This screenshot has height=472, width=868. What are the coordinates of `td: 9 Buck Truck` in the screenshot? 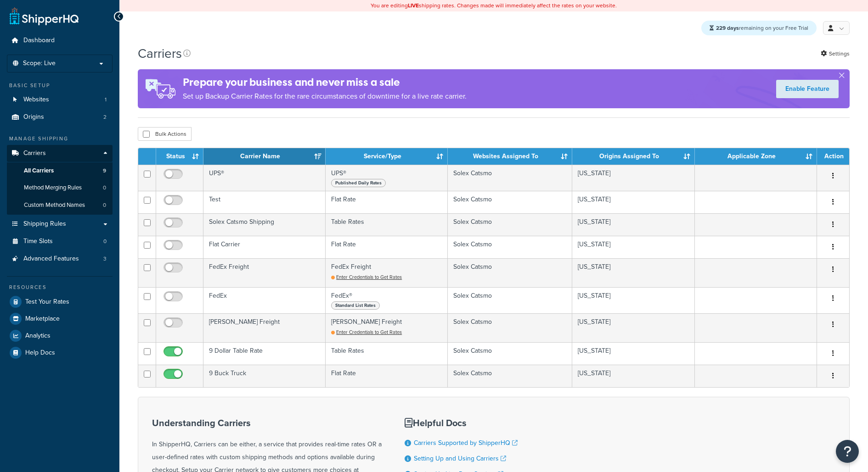 It's located at (264, 376).